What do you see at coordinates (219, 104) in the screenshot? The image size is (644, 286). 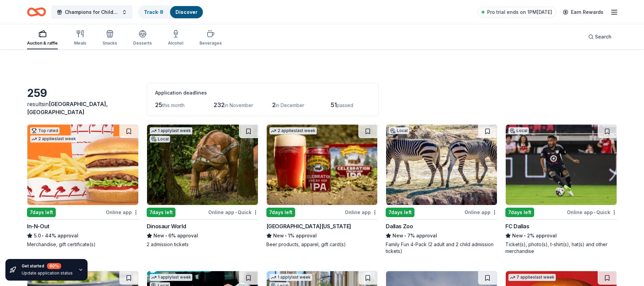 I see `span: 232` at bounding box center [219, 104].